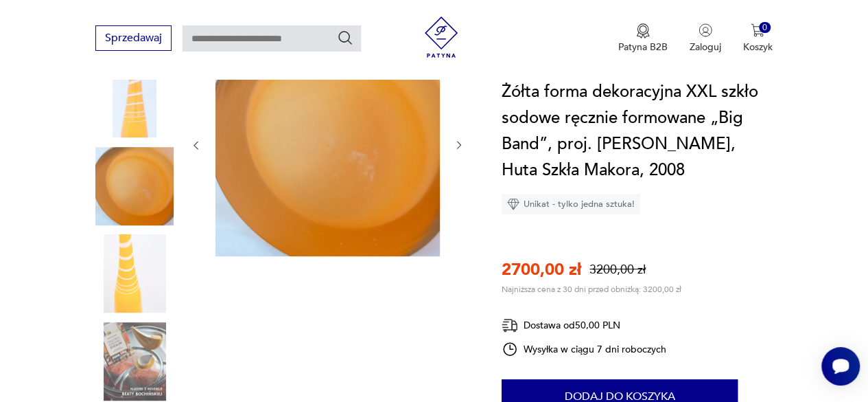  I want to click on a: Ikona medaluPatyna B2B, so click(643, 38).